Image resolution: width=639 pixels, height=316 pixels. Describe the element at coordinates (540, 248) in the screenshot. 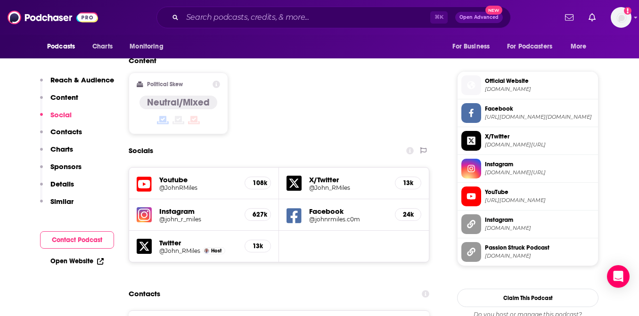

I see `span: Passion Struck Podcast` at that location.